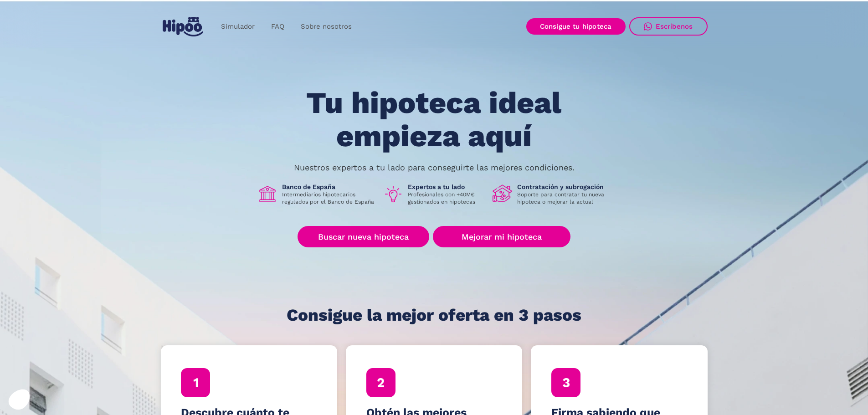 The width and height of the screenshot is (868, 415). Describe the element at coordinates (238, 26) in the screenshot. I see `a: Simulador` at that location.